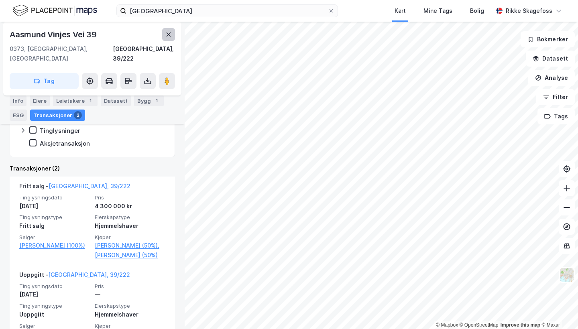 The height and width of the screenshot is (329, 578). Describe the element at coordinates (75, 101) in the screenshot. I see `div: Leietakere` at that location.